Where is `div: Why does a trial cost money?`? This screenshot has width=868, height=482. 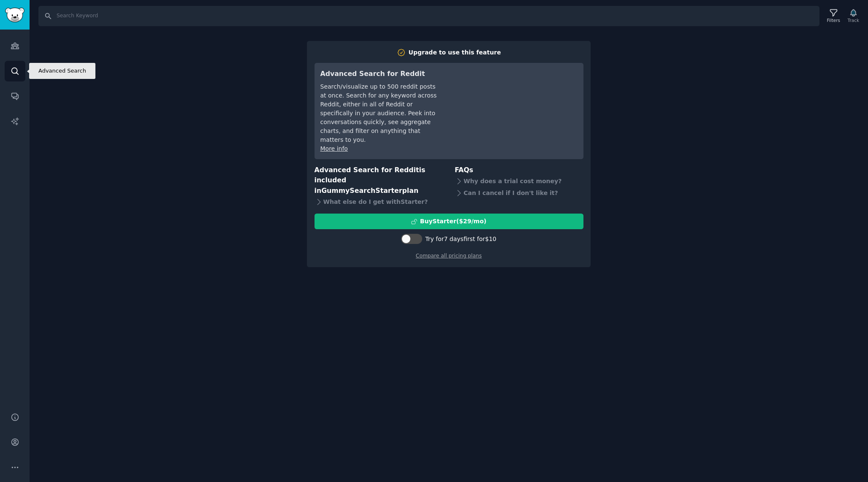
div: Why does a trial cost money? is located at coordinates (519, 181).